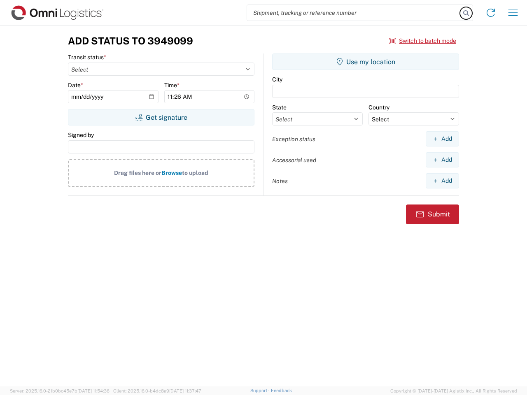 The height and width of the screenshot is (395, 527). Describe the element at coordinates (423, 41) in the screenshot. I see `button: Switch to batch mode` at that location.